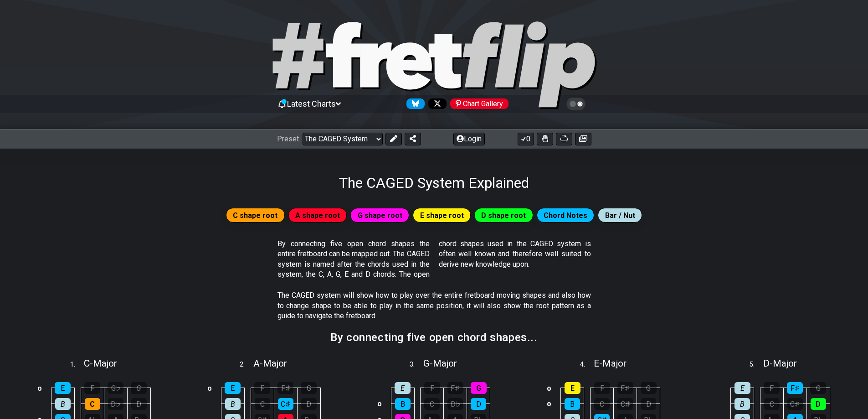 Image resolution: width=868 pixels, height=419 pixels. I want to click on h1: The CAGED System Explained, so click(434, 183).